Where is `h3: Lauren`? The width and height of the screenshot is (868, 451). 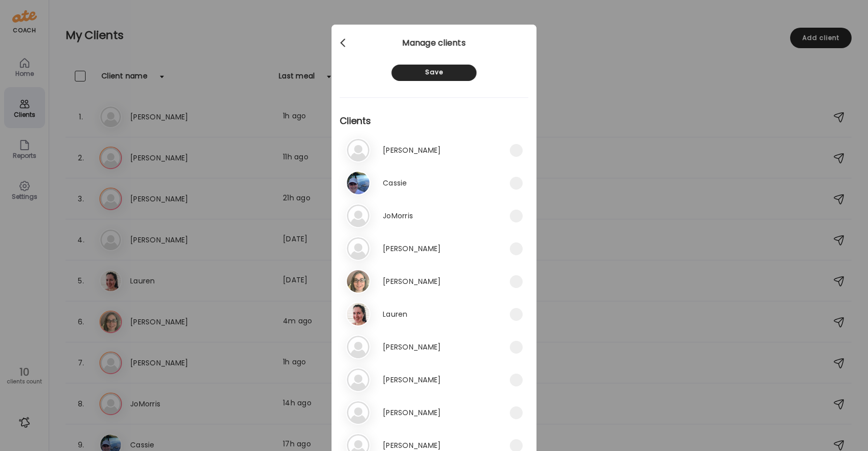 h3: Lauren is located at coordinates (395, 314).